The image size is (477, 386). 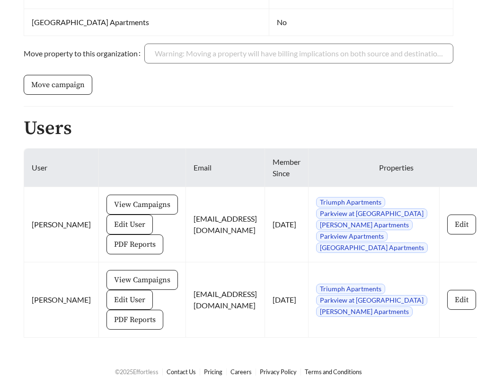 What do you see at coordinates (287, 168) in the screenshot?
I see `th: Member Since` at bounding box center [287, 168].